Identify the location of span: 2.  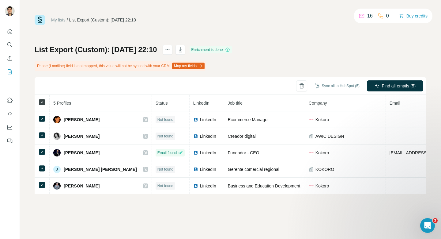
(435, 220).